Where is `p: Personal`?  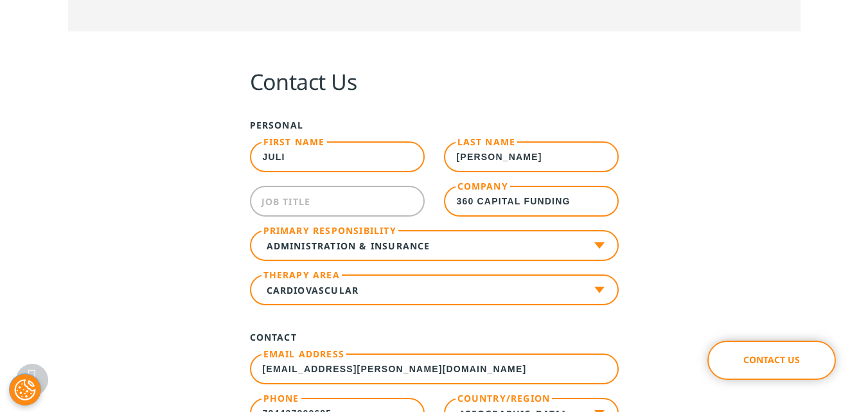
p: Personal is located at coordinates (277, 130).